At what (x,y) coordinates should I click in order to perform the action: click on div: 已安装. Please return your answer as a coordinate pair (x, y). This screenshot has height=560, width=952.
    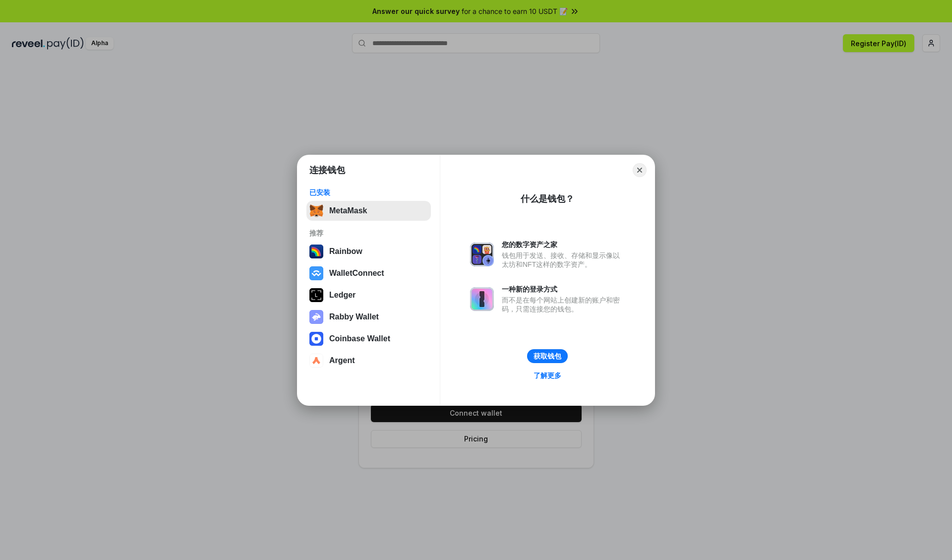
    Looking at the image, I should click on (369, 192).